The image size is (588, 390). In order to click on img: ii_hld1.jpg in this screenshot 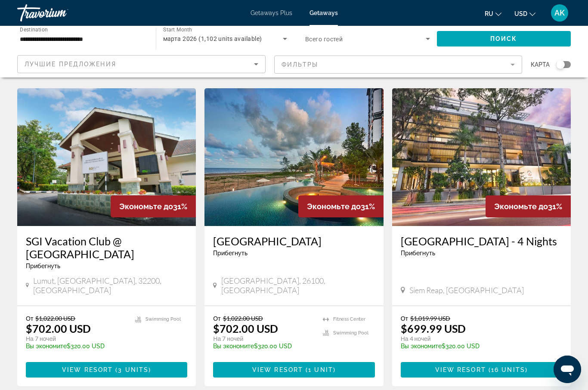, I will do `click(106, 157)`.